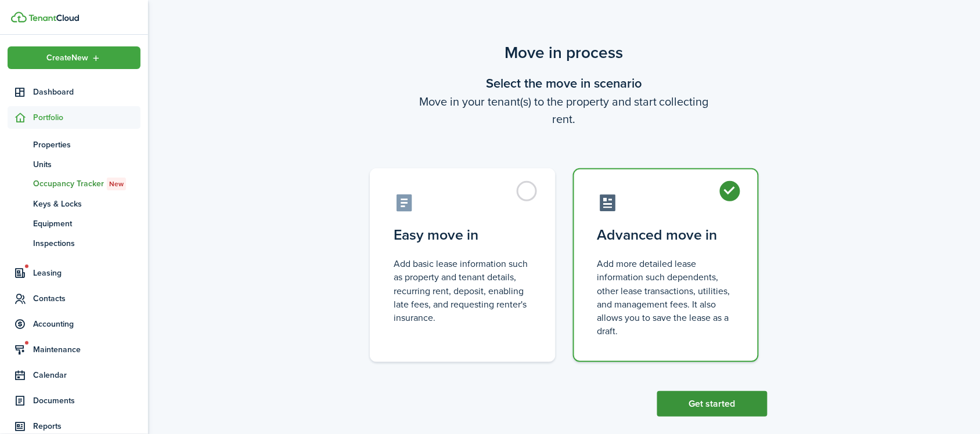 This screenshot has height=434, width=980. Describe the element at coordinates (462, 291) in the screenshot. I see `control-radio-card-description: Add basic lease information such as property and tenant details, recurring rent, deposit, enablin...` at that location.